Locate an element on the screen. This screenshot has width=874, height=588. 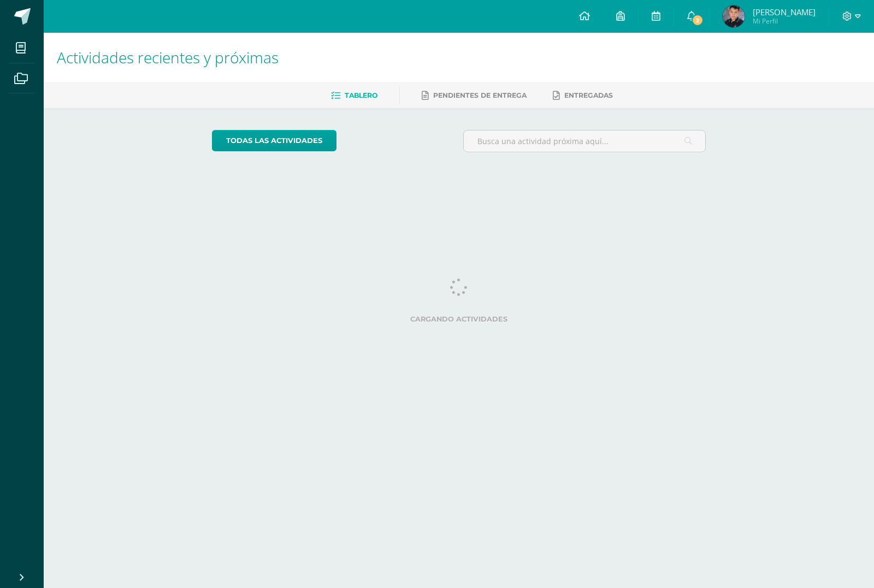
a: Pendientes de entrega is located at coordinates (474, 95).